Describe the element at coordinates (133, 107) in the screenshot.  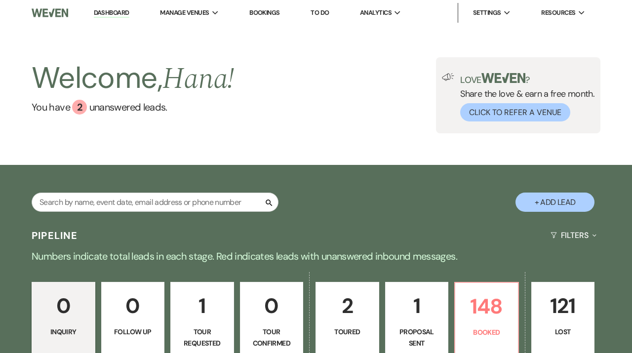
I see `a: You have 2 unanswered leads.` at that location.